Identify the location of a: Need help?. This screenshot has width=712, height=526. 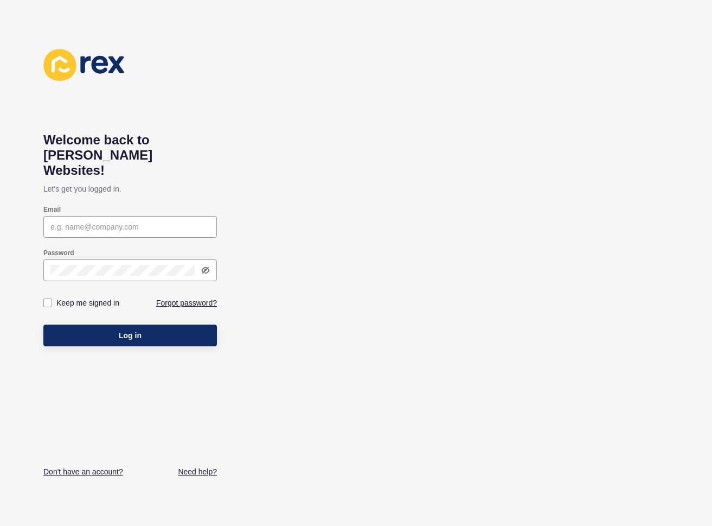
(198, 472).